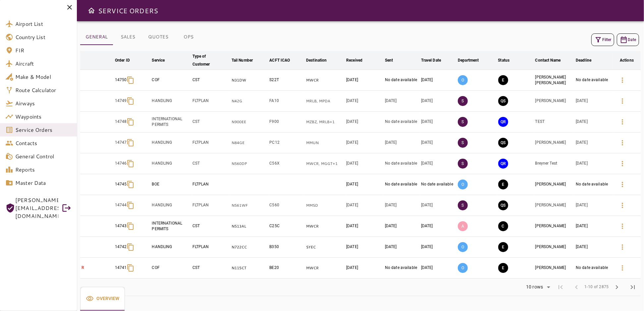 Image resolution: width=644 pixels, height=311 pixels. Describe the element at coordinates (171, 185) in the screenshot. I see `td: BOE` at that location.